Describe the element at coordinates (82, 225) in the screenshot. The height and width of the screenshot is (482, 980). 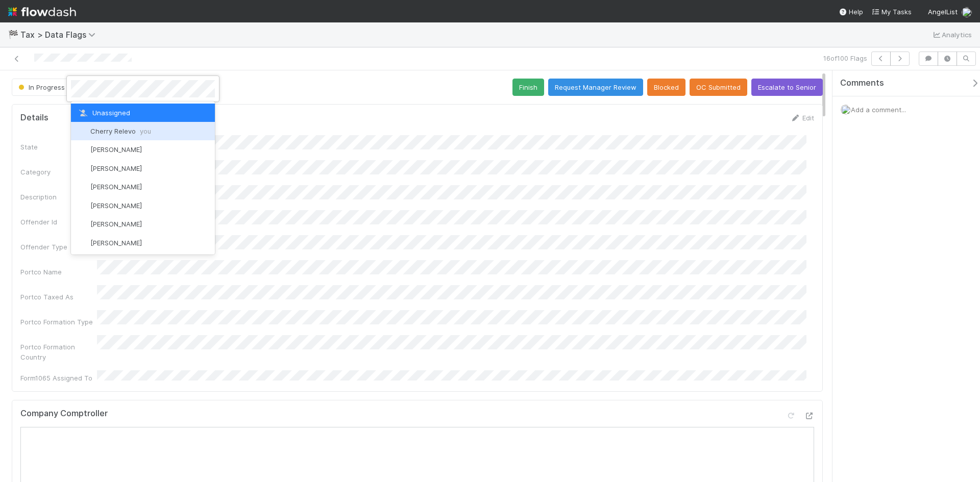
I see `img: avatar_cfa6ccaa-c7d9-46b3-b608-2ec56ecf97ad.png` at that location.